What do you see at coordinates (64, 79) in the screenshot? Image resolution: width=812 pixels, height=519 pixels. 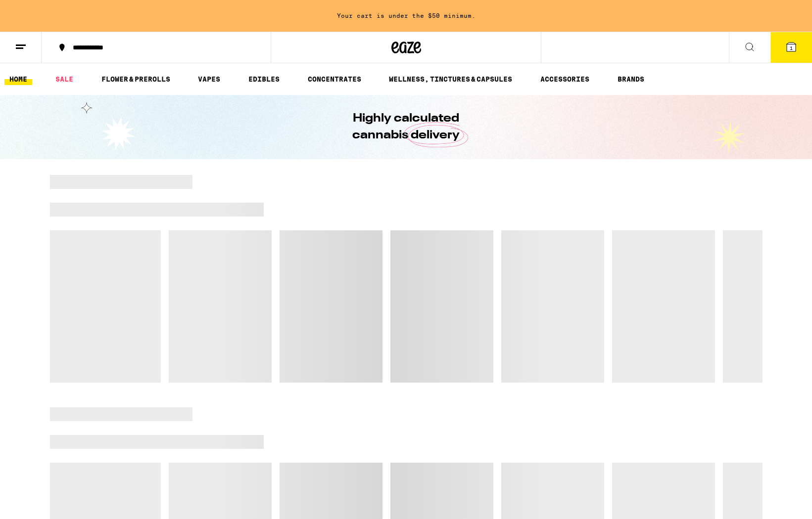 I see `a: SALE` at bounding box center [64, 79].